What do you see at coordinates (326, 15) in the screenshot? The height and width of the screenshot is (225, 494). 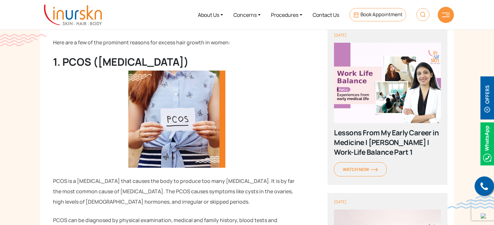 I see `a: Contact Us` at bounding box center [326, 15].